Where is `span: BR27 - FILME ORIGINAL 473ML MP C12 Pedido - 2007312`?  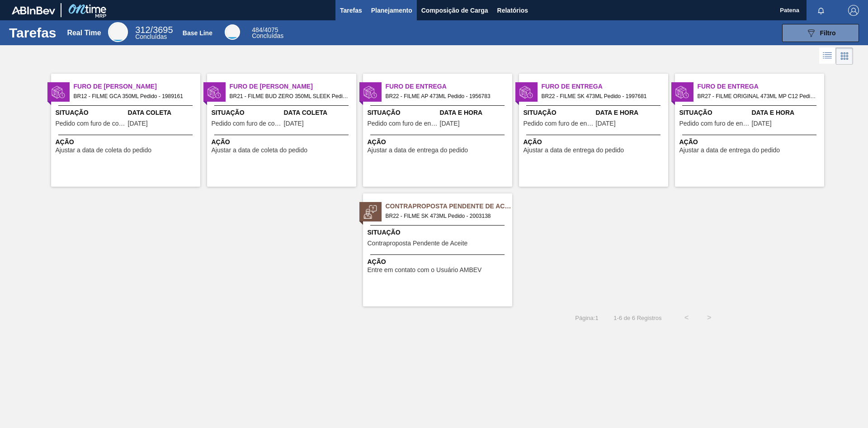
span: BR27 - FILME ORIGINAL 473ML MP C12 Pedido - 2007312 is located at coordinates (757, 97).